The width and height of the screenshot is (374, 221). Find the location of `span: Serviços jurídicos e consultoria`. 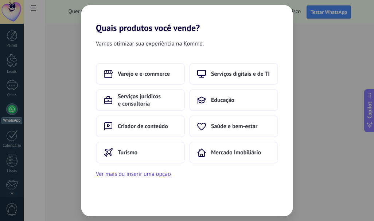

span: Serviços jurídicos e consultoria is located at coordinates (147, 100).